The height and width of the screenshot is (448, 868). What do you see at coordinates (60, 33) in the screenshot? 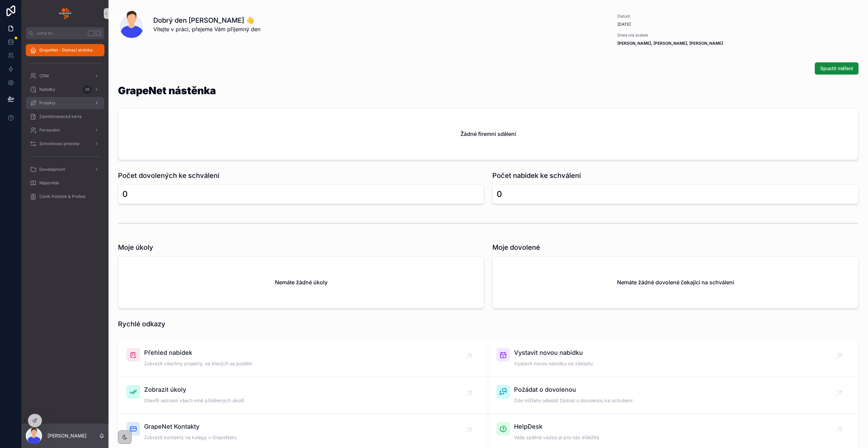
I see `span: Jump to...` at bounding box center [60, 33].